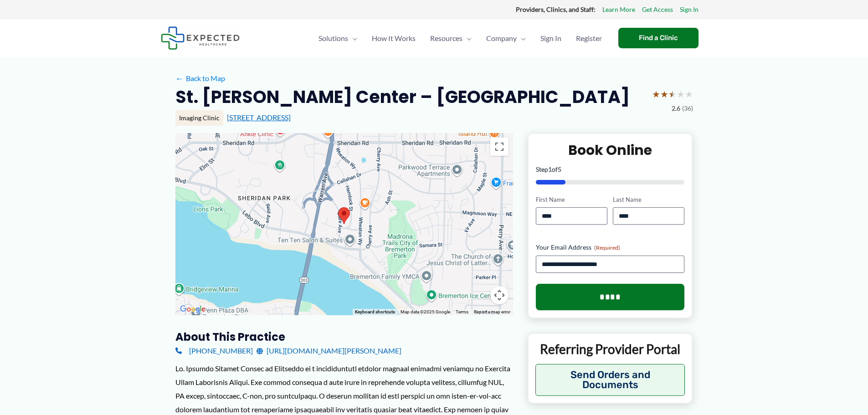 The width and height of the screenshot is (868, 415). What do you see at coordinates (610, 150) in the screenshot?
I see `h2: Book Online` at bounding box center [610, 150].